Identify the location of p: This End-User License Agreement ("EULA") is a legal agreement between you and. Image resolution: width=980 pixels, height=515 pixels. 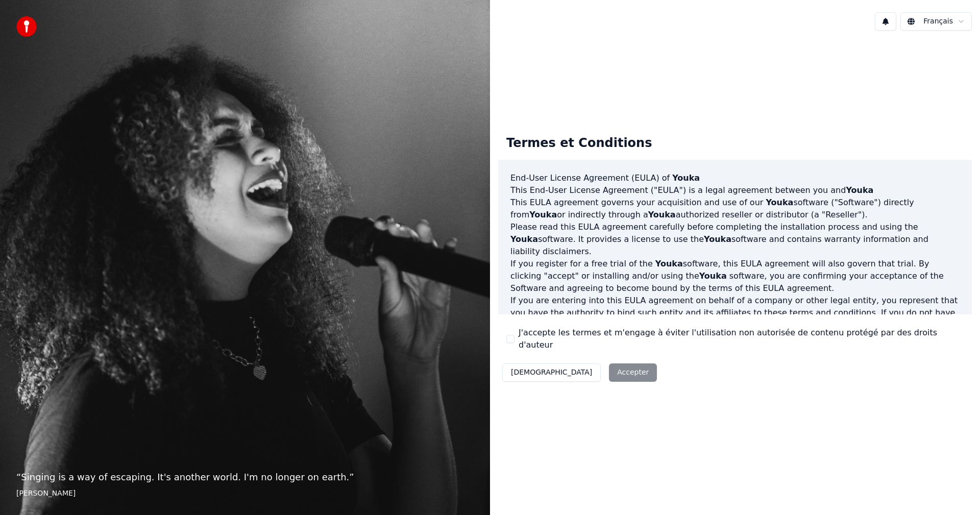
(735, 190).